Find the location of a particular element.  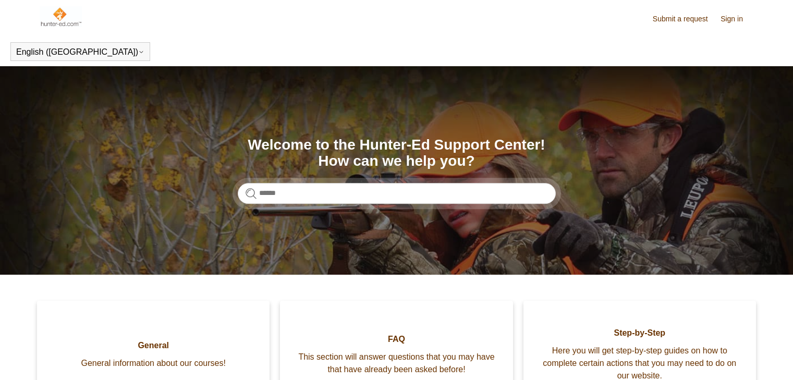

img: Hunter-Ed Help Center home page is located at coordinates (60, 17).